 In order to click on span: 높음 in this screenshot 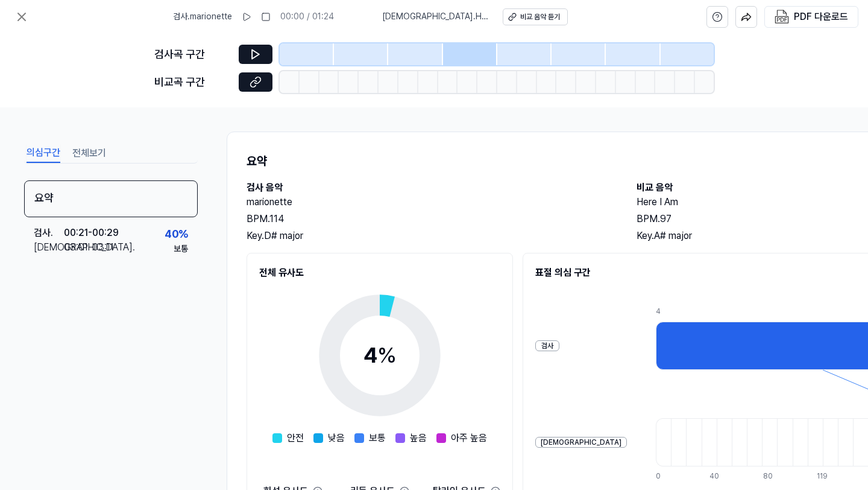, I will do `click(419, 438)`.